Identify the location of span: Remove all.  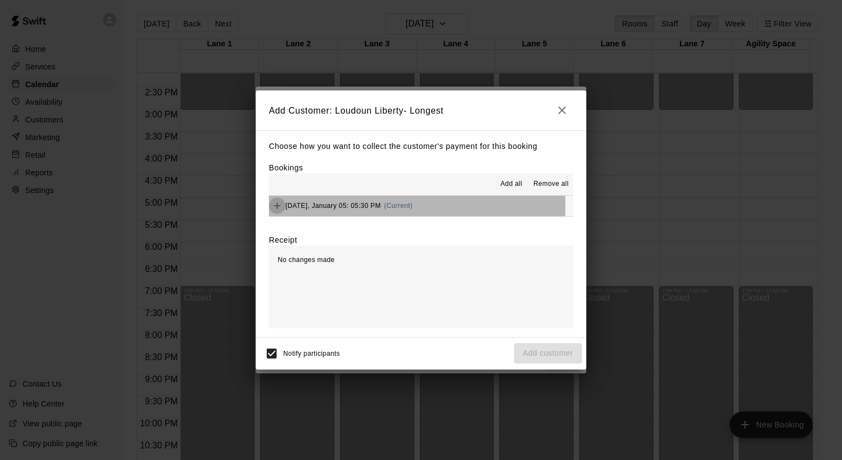
(551, 184).